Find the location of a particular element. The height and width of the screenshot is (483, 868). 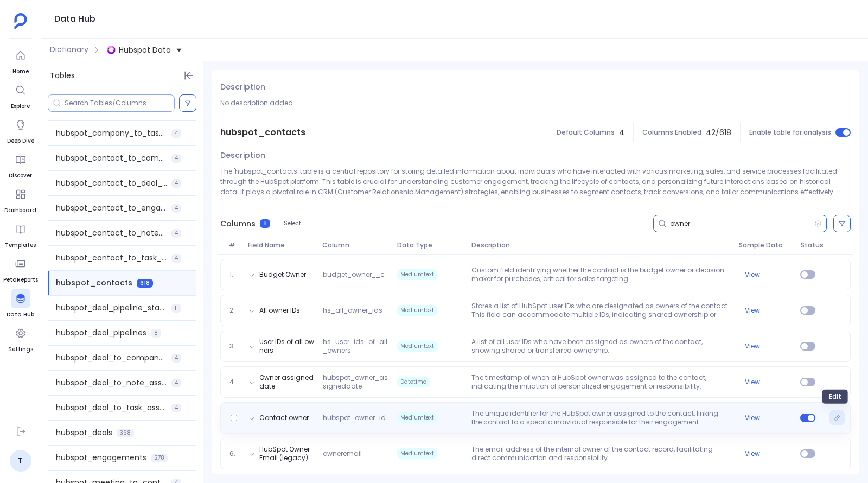

span: 278 is located at coordinates (159, 458).